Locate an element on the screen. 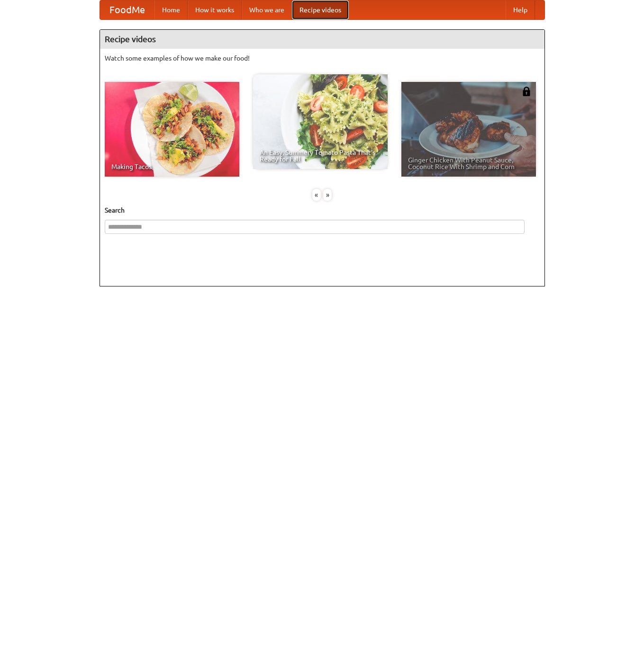 The image size is (644, 670). span: An Easy, Summery Tomato Pasta That's Ready for Fall is located at coordinates (320, 156).